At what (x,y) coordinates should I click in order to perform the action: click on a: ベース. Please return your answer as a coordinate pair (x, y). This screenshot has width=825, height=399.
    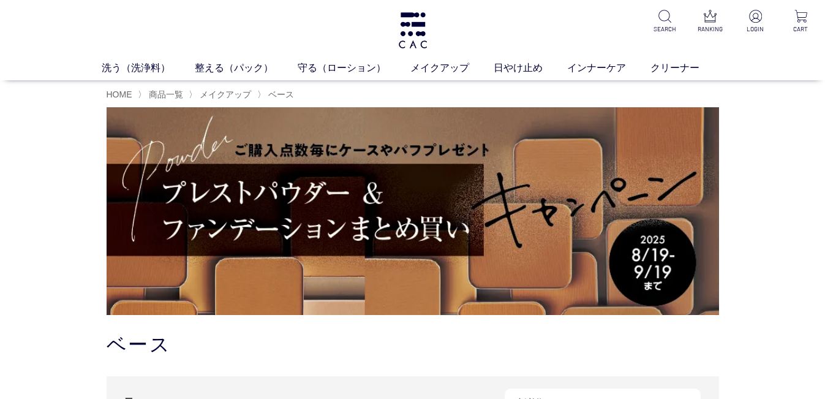
    Looking at the image, I should click on (280, 94).